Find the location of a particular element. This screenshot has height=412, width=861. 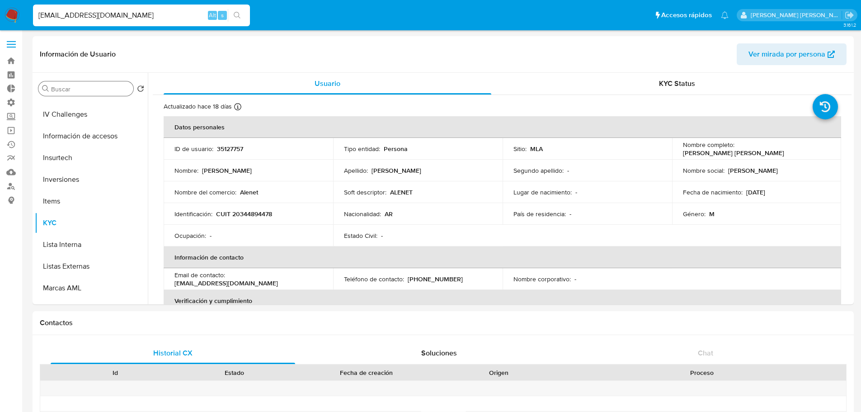

button: Lista Interna is located at coordinates (91, 245).